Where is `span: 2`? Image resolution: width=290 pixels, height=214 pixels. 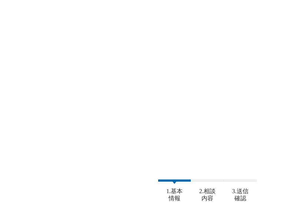
span: 2 is located at coordinates (207, 180).